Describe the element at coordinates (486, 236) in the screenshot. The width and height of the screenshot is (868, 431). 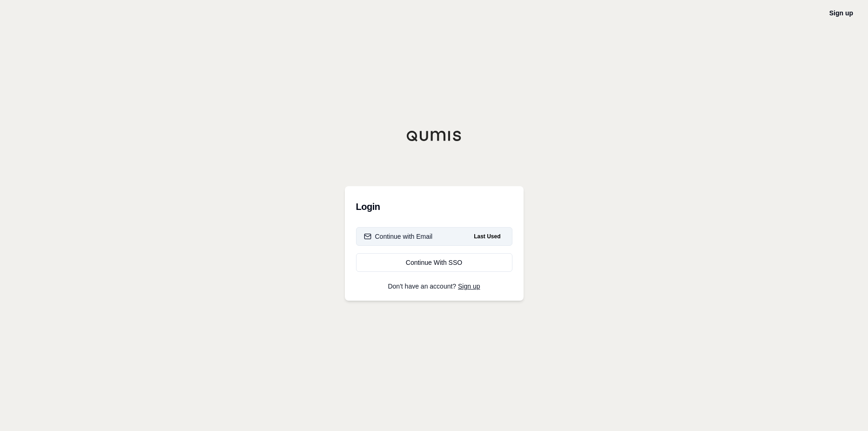
I see `span: Last Used` at that location.